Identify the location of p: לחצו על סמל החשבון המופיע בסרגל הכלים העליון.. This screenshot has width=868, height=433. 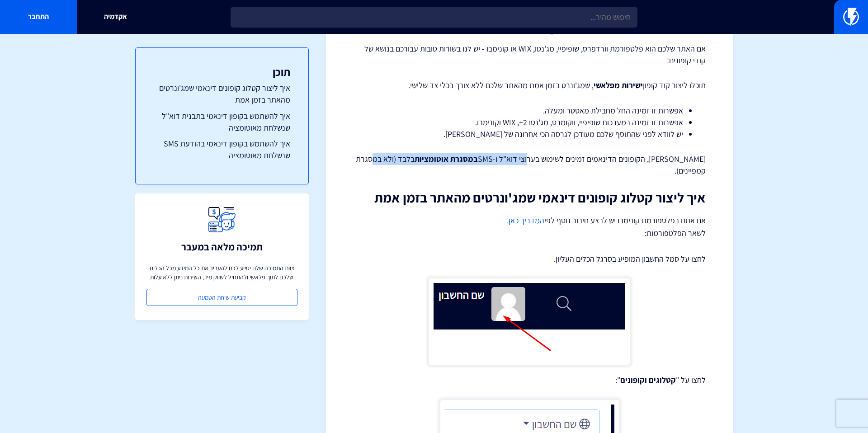
(530, 259).